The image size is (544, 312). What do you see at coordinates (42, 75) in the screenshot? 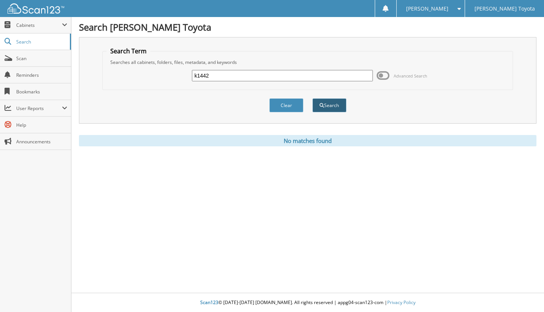
I see `span: Reminders` at bounding box center [42, 75].